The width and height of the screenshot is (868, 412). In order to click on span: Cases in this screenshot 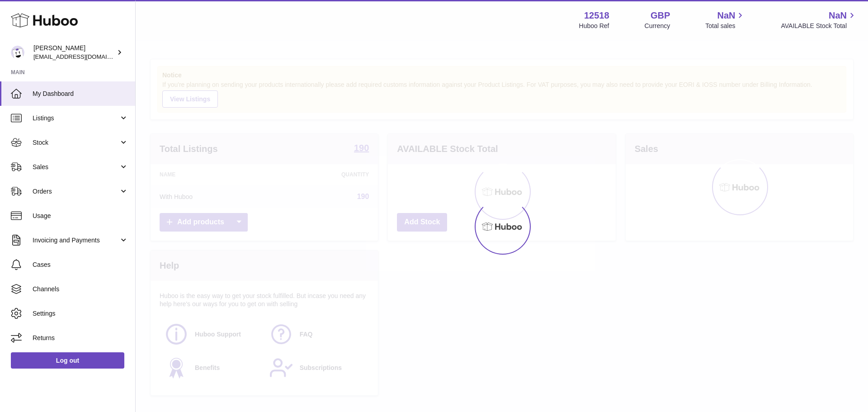, I will do `click(81, 265)`.